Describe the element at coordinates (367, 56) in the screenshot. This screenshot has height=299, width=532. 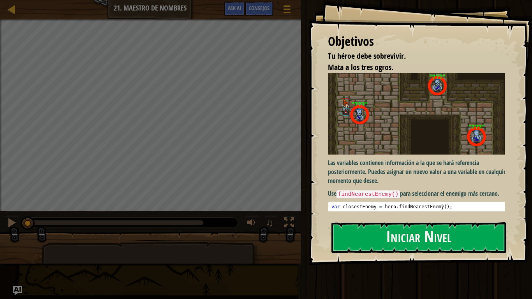
I see `span: Tu héroe debe sobrevivir.` at that location.